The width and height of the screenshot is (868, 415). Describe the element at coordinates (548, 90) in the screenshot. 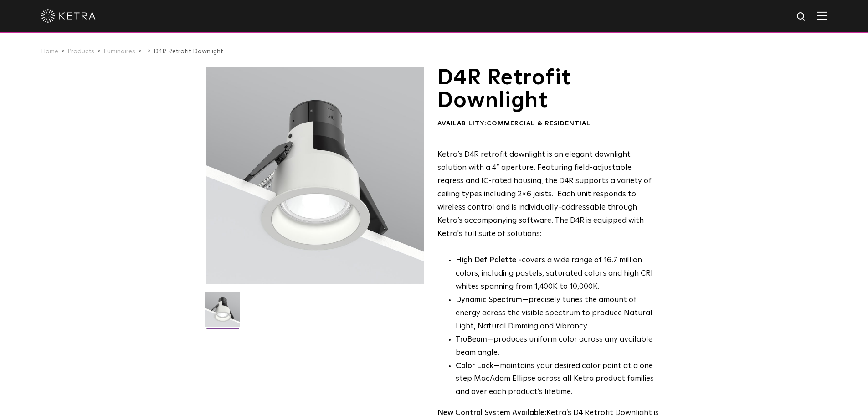

I see `h1: D4R Retrofit Downlight` at that location.